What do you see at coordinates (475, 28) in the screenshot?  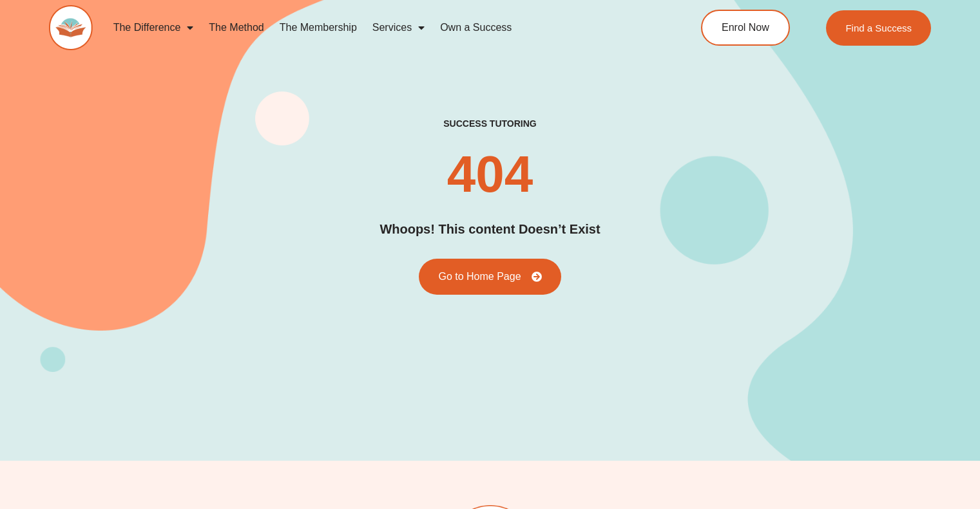 I see `a: Own a Success` at bounding box center [475, 28].